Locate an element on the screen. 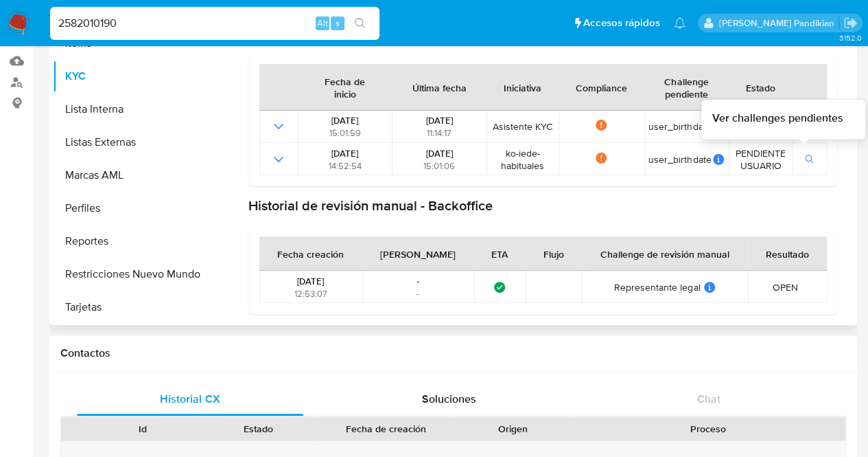 Image resolution: width=868 pixels, height=457 pixels. span: Chat is located at coordinates (709, 399).